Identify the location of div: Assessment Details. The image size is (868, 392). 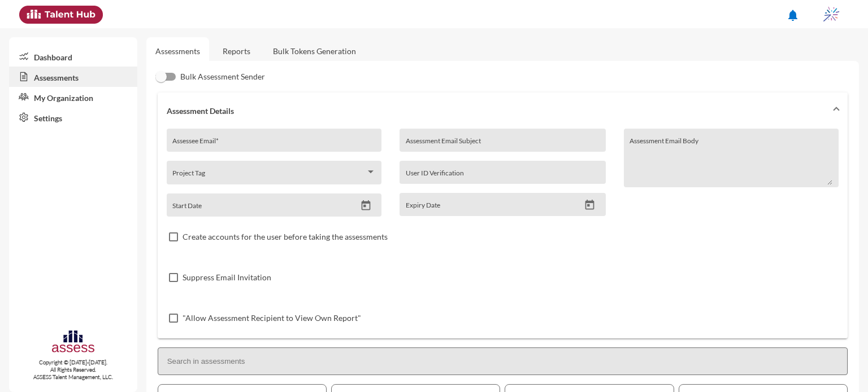
(502, 234).